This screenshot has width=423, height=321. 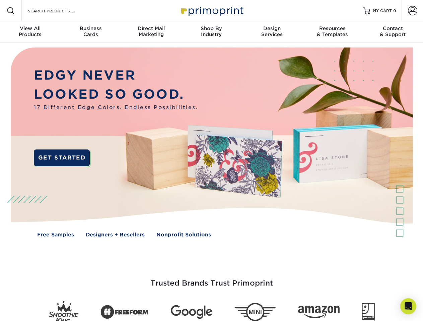 What do you see at coordinates (62, 158) in the screenshot?
I see `a: GET STARTED` at bounding box center [62, 158].